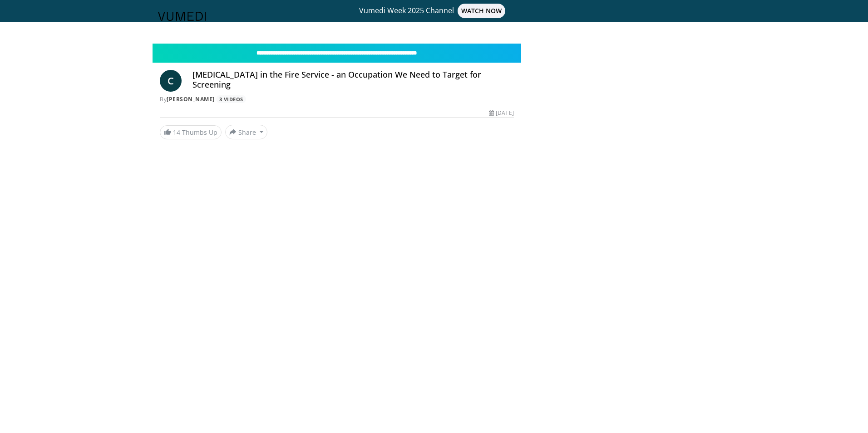 The width and height of the screenshot is (868, 433). Describe the element at coordinates (191, 132) in the screenshot. I see `a: 14 Thumbs Up` at that location.